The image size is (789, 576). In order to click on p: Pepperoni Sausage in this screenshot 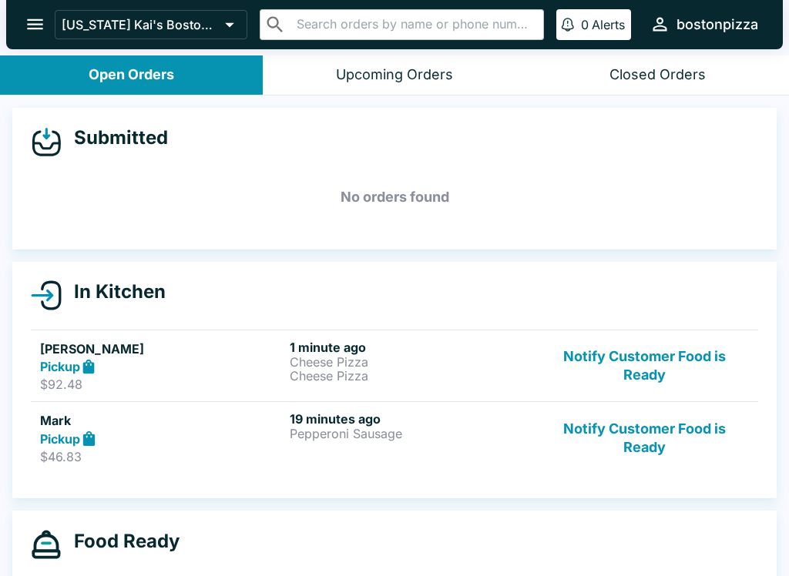, I will do `click(411, 434)`.